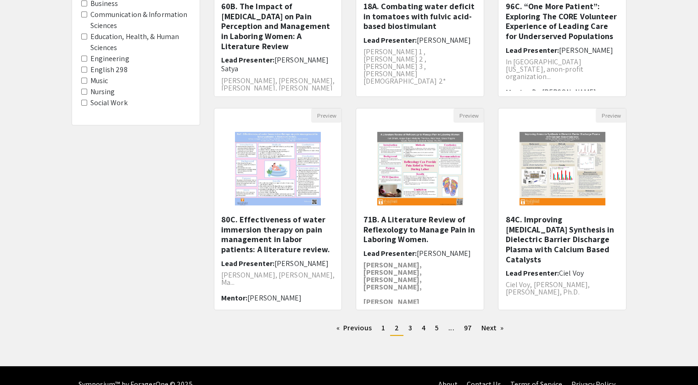 The height and width of the screenshot is (385, 698). I want to click on img: <p>84C. Improving Ammonia Synthesis in Dielectric Barrier Discharge Plasma with Calcium Based Cat..., so click(562, 168).